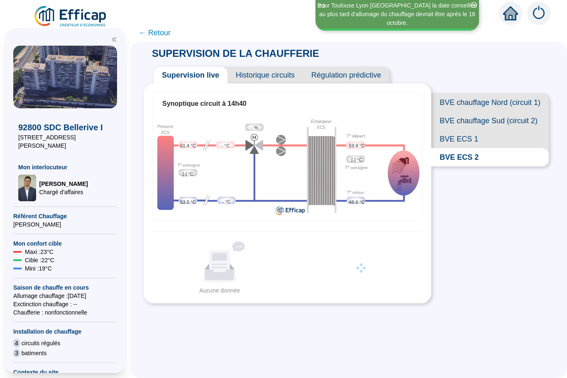  What do you see at coordinates (65, 313) in the screenshot?
I see `span: Chaufferie : non fonctionnelle` at bounding box center [65, 313].